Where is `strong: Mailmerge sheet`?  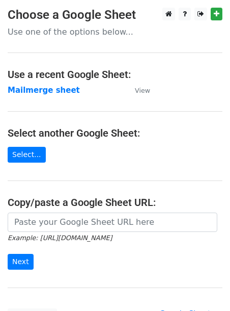 strong: Mailmerge sheet is located at coordinates (44, 90).